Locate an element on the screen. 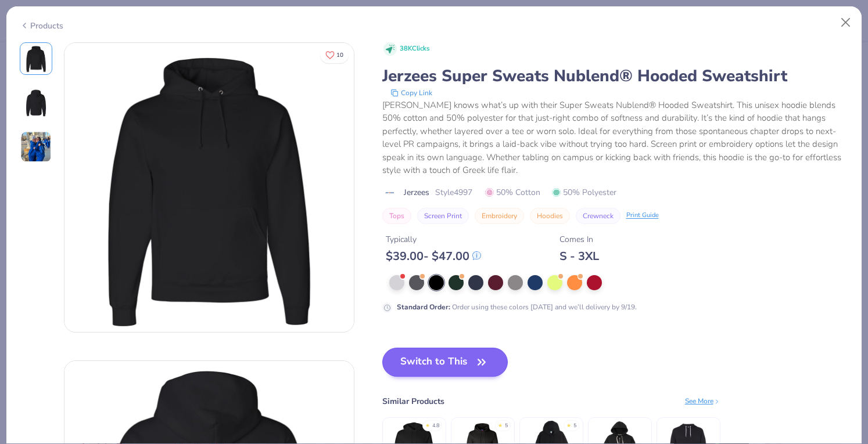 This screenshot has height=444, width=868. div: Comes In is located at coordinates (579, 239).